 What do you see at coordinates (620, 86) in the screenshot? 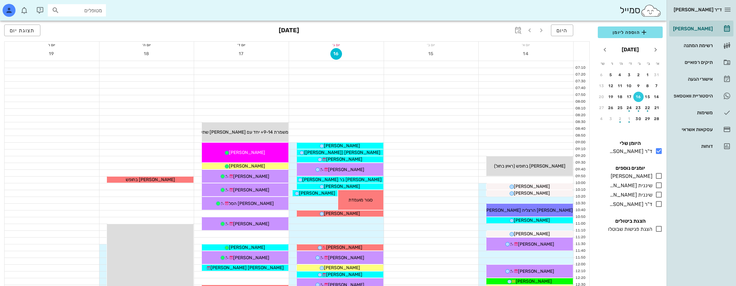
I see `button: 11` at bounding box center [620, 86].